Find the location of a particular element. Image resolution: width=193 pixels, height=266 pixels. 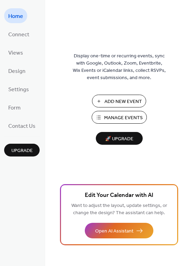

a: Home is located at coordinates (16, 16).